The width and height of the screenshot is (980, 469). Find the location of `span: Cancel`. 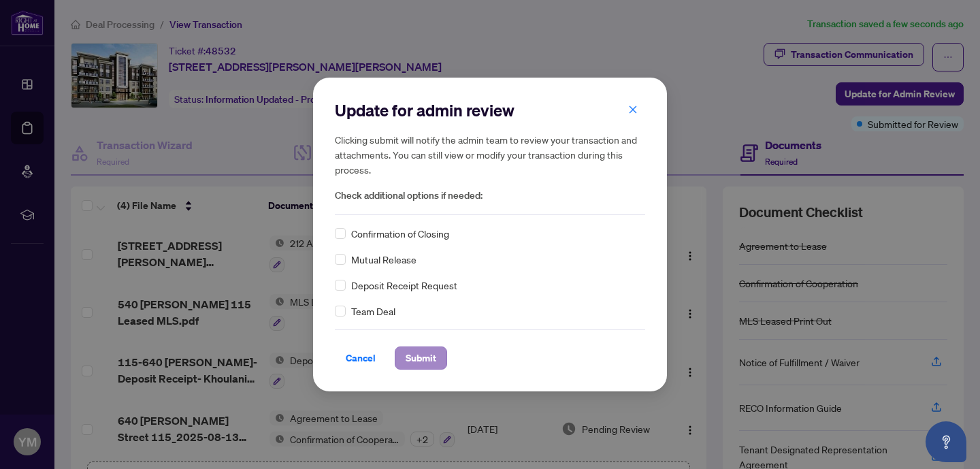

span: Cancel is located at coordinates (361, 358).